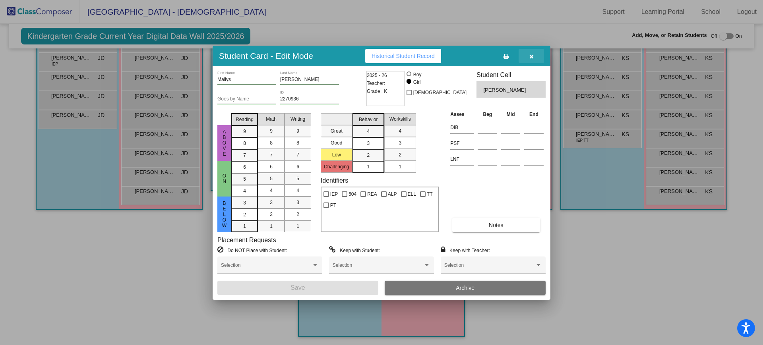  I want to click on th: Asses, so click(461, 114).